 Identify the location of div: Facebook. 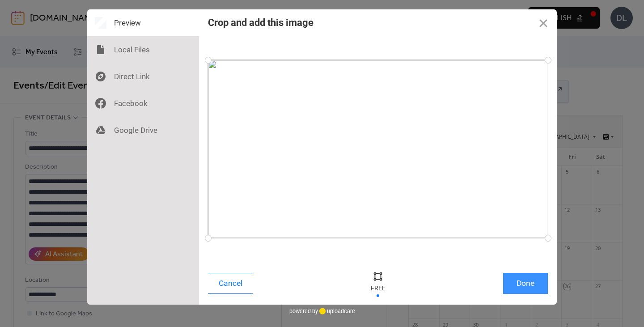
(143, 104).